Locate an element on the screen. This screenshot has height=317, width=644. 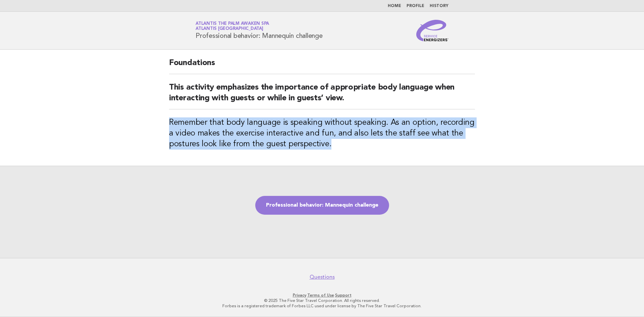
h2: This activity emphasizes the importance of appropriate body language when interacting with guests... is located at coordinates (322, 96).